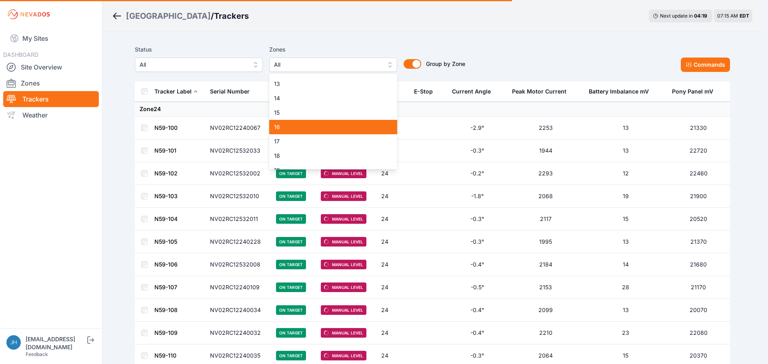 This screenshot has width=768, height=364. What do you see at coordinates (328, 170) in the screenshot?
I see `span: 19` at bounding box center [328, 170].